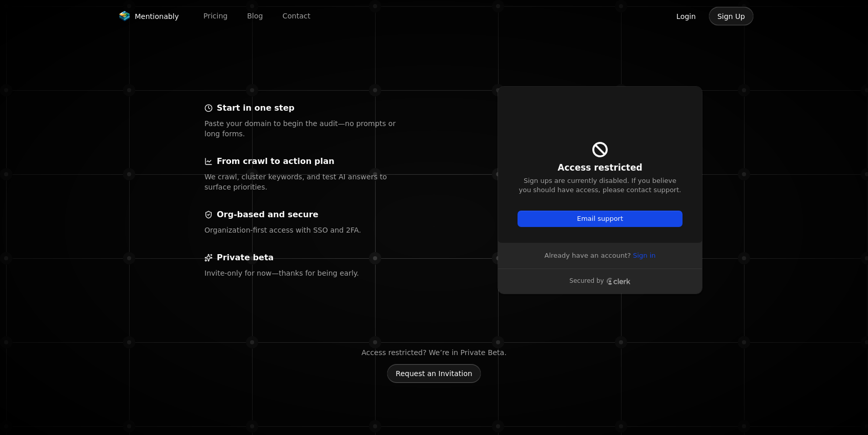 This screenshot has height=435, width=868. What do you see at coordinates (149, 17) in the screenshot?
I see `a: Mentionably` at bounding box center [149, 17].